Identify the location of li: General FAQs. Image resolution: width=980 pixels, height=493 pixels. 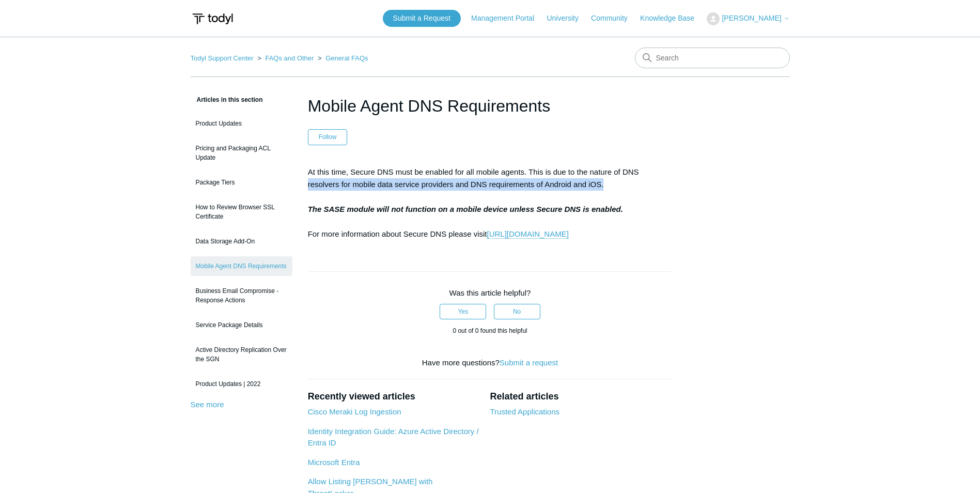
(342, 58).